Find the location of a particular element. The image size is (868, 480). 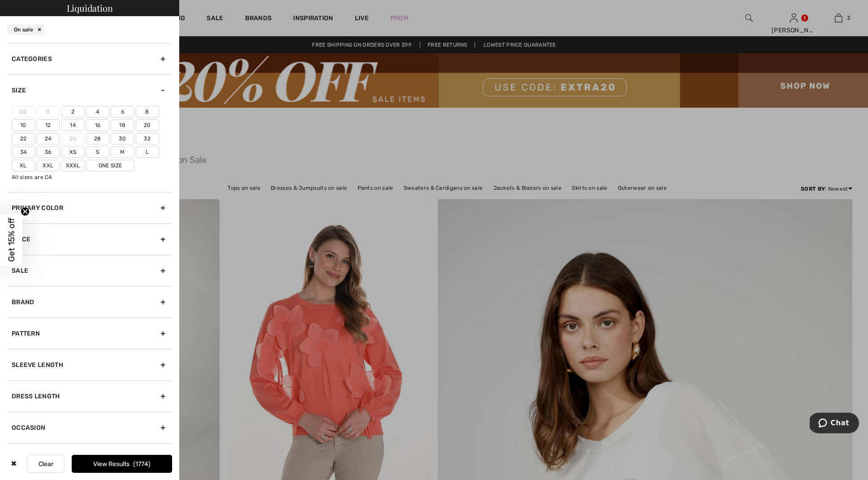

span: Get 15% off is located at coordinates (12, 240).